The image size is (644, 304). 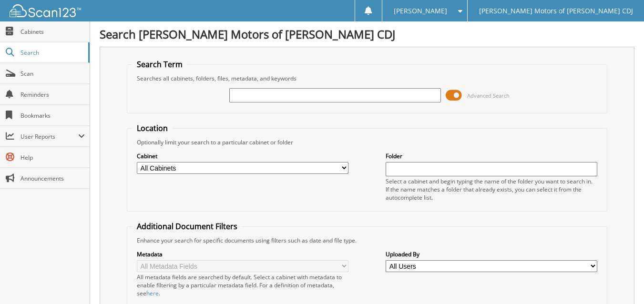 What do you see at coordinates (52, 157) in the screenshot?
I see `span: Help` at bounding box center [52, 157].